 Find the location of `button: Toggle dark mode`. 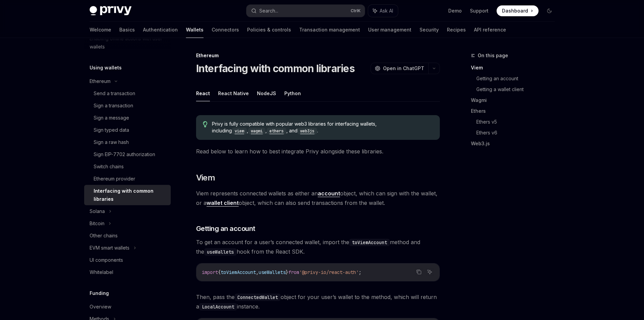

button: Toggle dark mode is located at coordinates (550, 11).